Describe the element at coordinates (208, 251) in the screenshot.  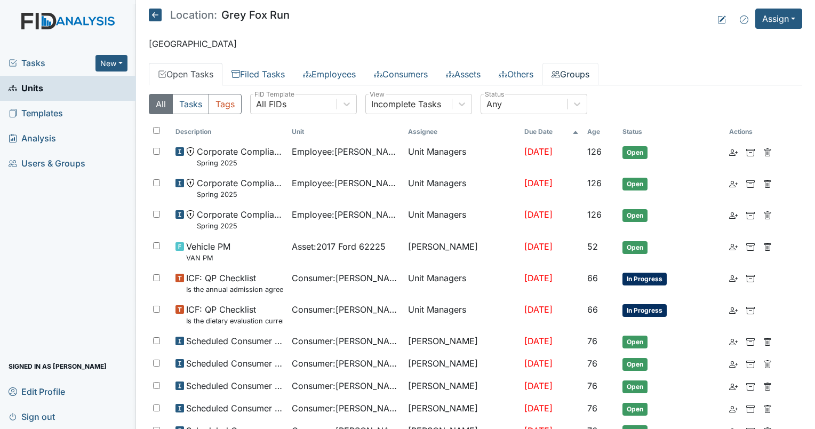
I see `span: Vehicle PM VAN PM` at that location.